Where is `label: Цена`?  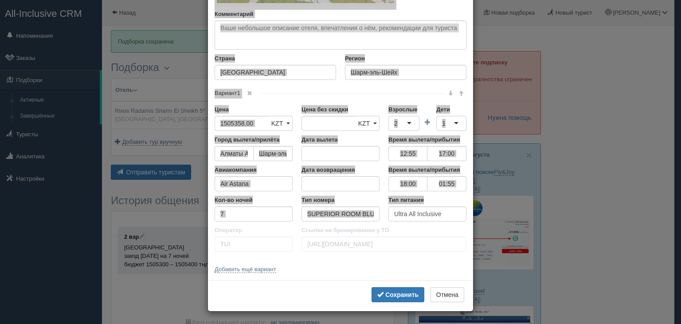
label: Цена is located at coordinates (254, 109).